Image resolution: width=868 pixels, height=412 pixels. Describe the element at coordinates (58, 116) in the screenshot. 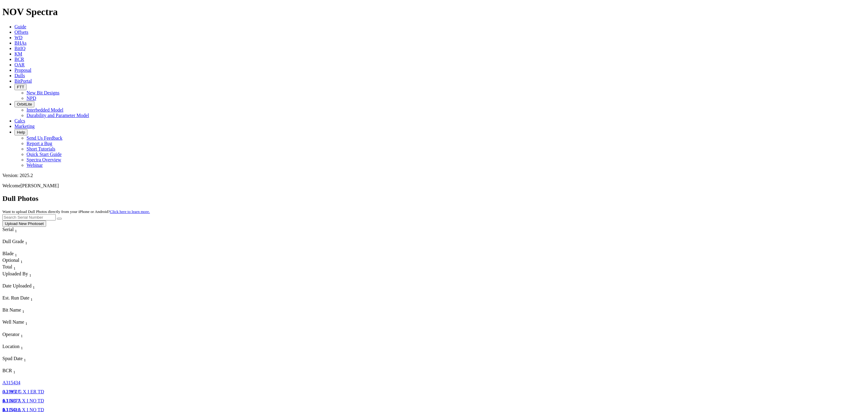

I see `a: Durability and Parameter Model` at that location.